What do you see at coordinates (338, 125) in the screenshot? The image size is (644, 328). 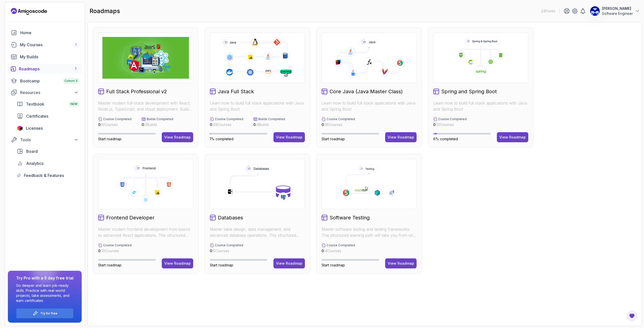 I see `p: / 18 Courses` at bounding box center [338, 125].